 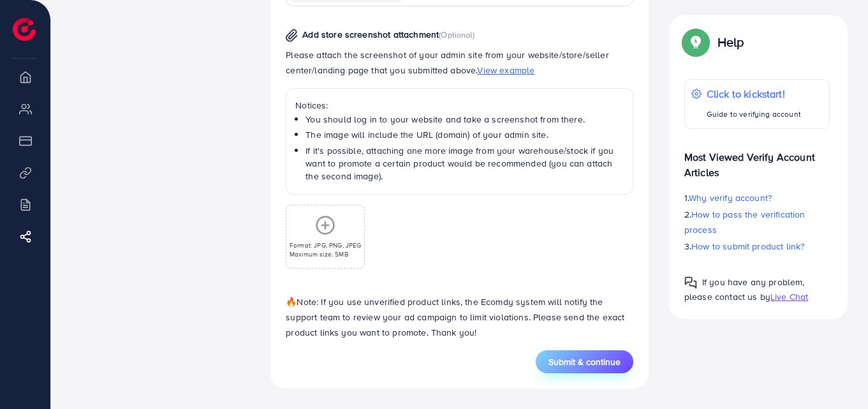 What do you see at coordinates (325, 254) in the screenshot?
I see `p: Maximum size: 5MB` at bounding box center [325, 254].